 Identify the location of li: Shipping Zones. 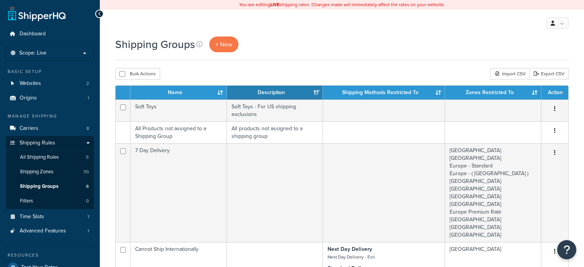
(50, 172).